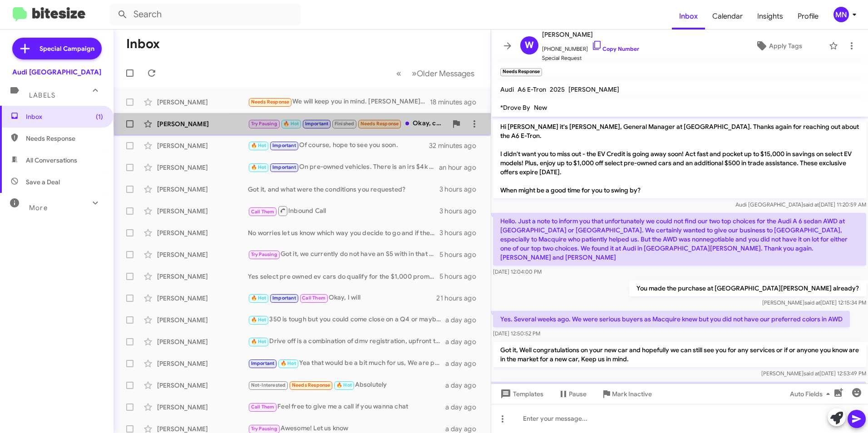 The height and width of the screenshot is (433, 868). What do you see at coordinates (841, 15) in the screenshot?
I see `div: MN` at bounding box center [841, 15].